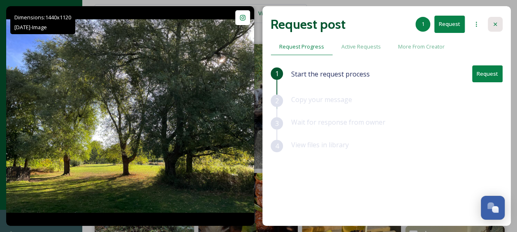 The height and width of the screenshot is (232, 517). What do you see at coordinates (277, 146) in the screenshot?
I see `span: 4` at bounding box center [277, 146].